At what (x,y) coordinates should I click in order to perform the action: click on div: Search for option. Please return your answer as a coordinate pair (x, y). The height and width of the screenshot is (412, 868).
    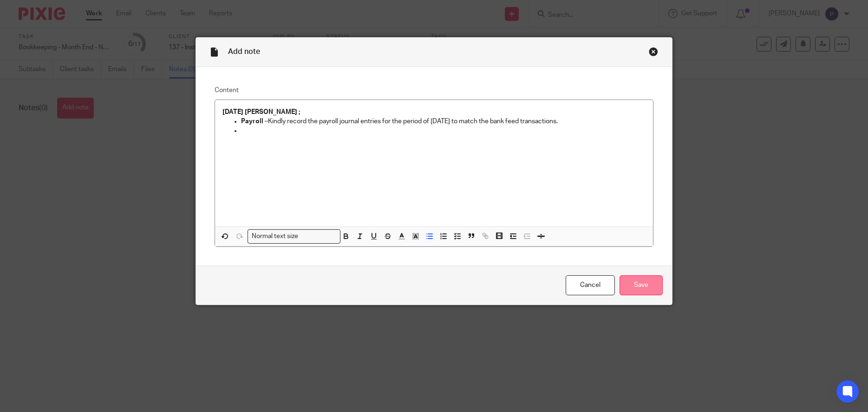
    Looking at the image, I should click on (294, 236).